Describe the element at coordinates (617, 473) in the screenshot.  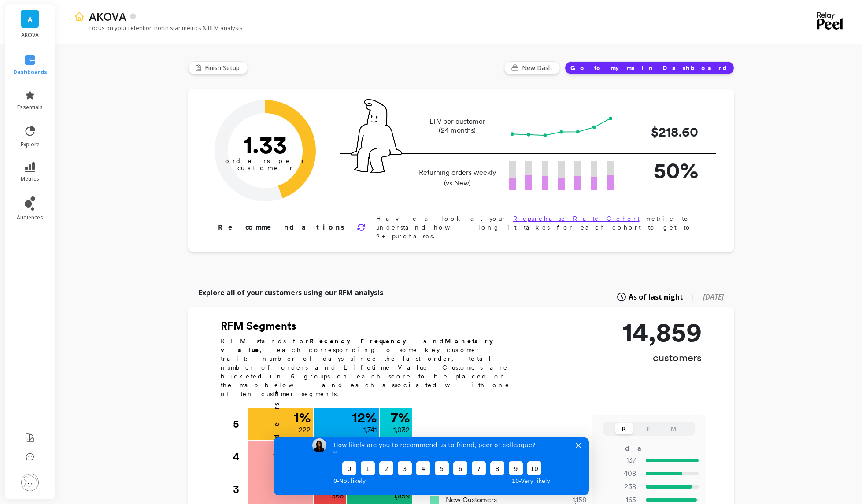
I see `p: 408` at that location.